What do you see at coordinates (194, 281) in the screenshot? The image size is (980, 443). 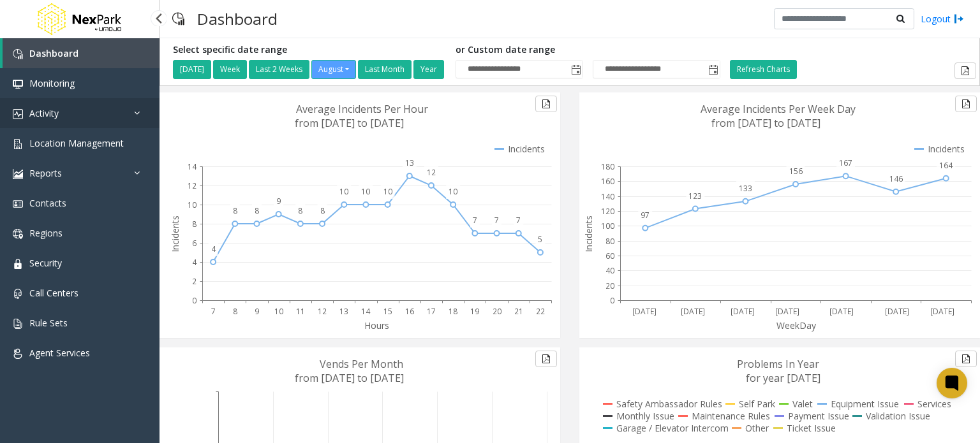 I see `text: 2` at bounding box center [194, 281].